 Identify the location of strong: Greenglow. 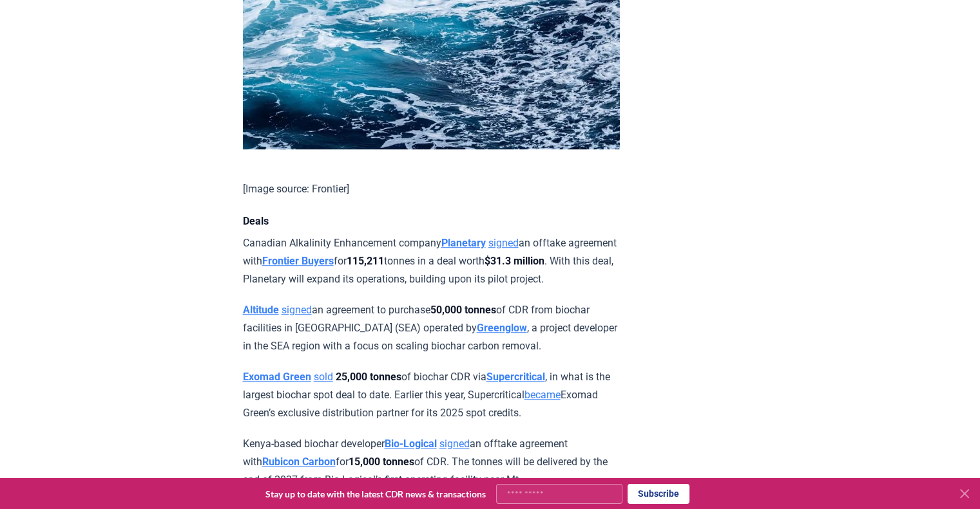
(502, 328).